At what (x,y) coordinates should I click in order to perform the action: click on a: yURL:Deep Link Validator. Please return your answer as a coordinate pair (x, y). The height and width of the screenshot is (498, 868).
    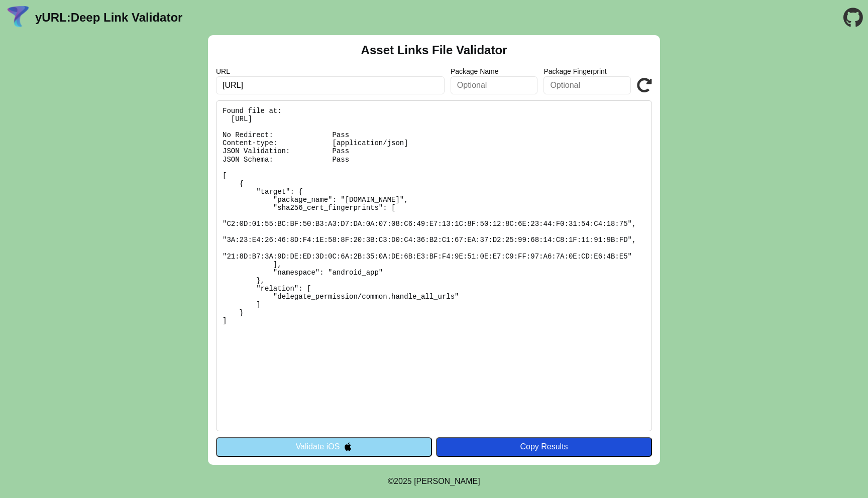
    Looking at the image, I should click on (109, 17).